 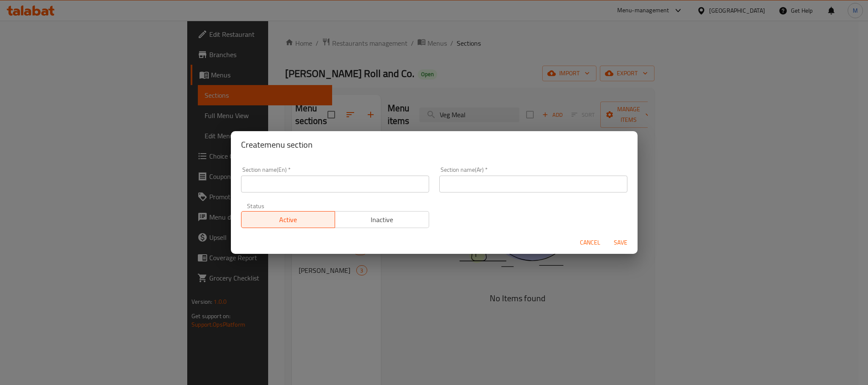 What do you see at coordinates (621, 243) in the screenshot?
I see `button: Save` at bounding box center [621, 243].